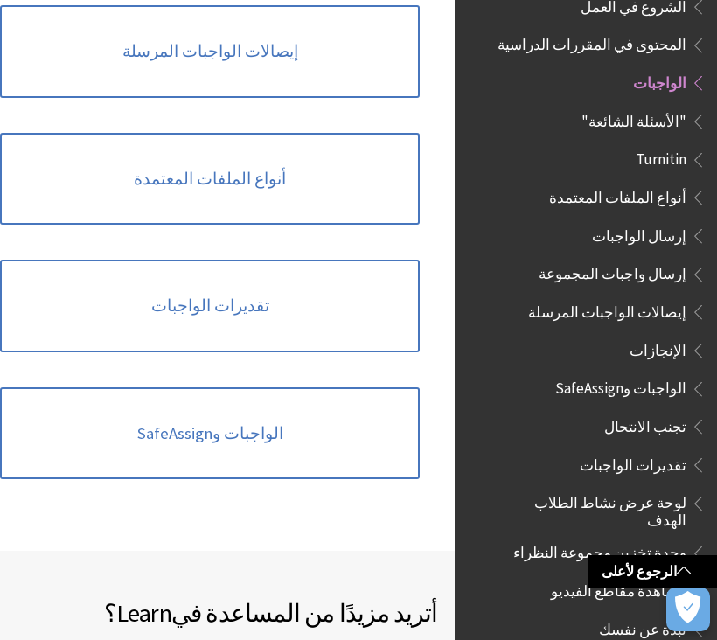  What do you see at coordinates (659, 80) in the screenshot?
I see `span: الواجبات` at bounding box center [659, 80].